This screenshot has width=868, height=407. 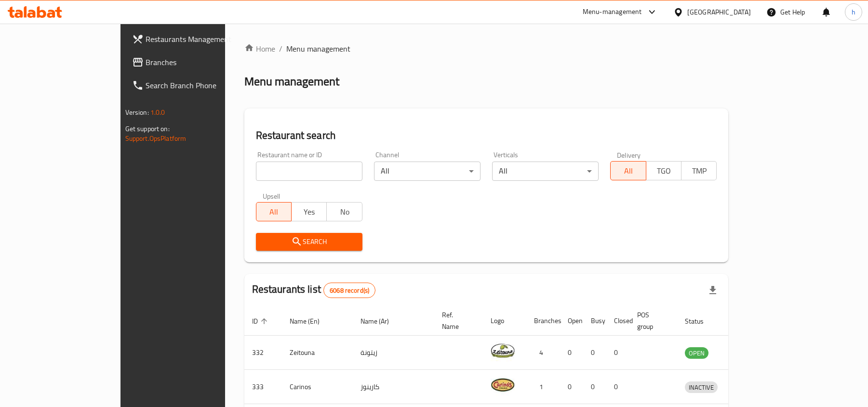 What do you see at coordinates (696, 353) in the screenshot?
I see `div: OPEN` at bounding box center [696, 353].